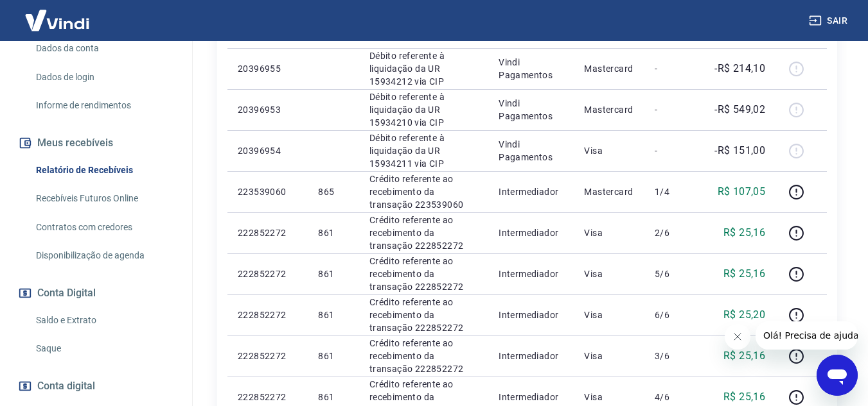  What do you see at coordinates (267, 192) in the screenshot?
I see `p: 223539060` at bounding box center [267, 192].